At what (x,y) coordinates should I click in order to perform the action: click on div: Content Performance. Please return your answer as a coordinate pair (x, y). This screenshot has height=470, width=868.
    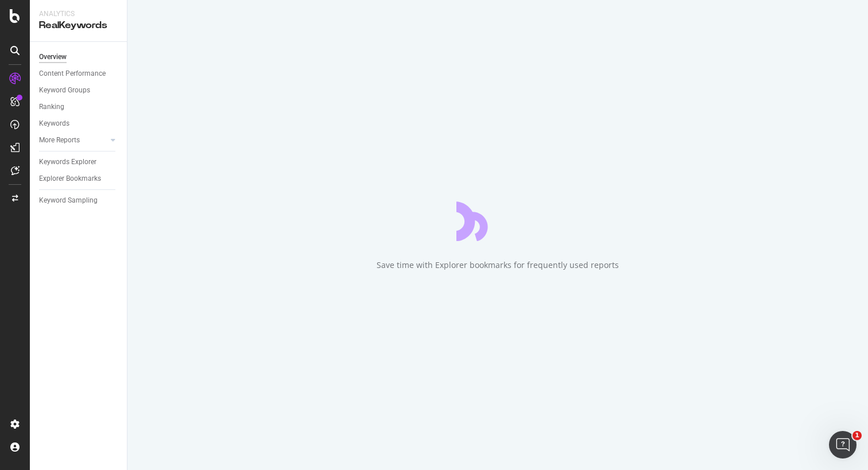
    Looking at the image, I should click on (72, 73).